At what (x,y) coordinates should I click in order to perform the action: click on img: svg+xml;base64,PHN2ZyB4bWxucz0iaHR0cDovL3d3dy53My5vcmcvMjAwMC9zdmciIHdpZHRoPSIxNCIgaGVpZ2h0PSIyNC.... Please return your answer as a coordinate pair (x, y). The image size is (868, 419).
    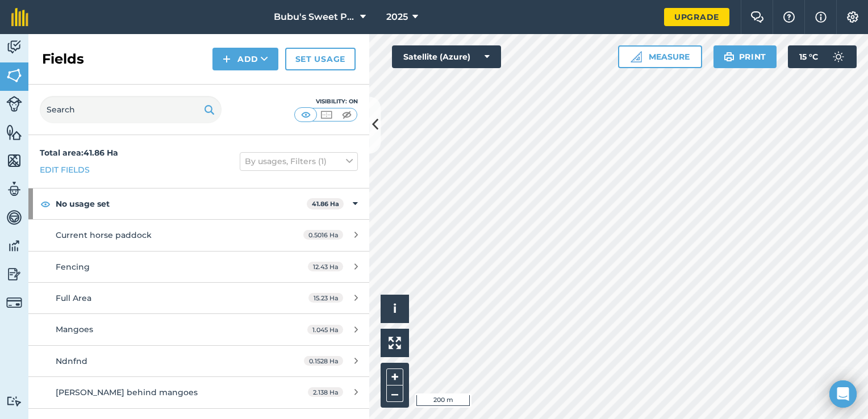
    Looking at the image, I should click on (227, 59).